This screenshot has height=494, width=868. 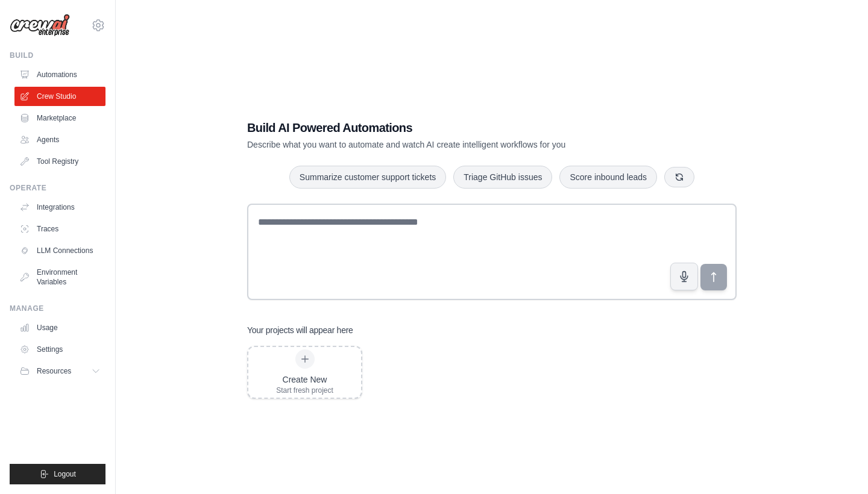 What do you see at coordinates (60, 97) in the screenshot?
I see `a: Crew Studio` at bounding box center [60, 97].